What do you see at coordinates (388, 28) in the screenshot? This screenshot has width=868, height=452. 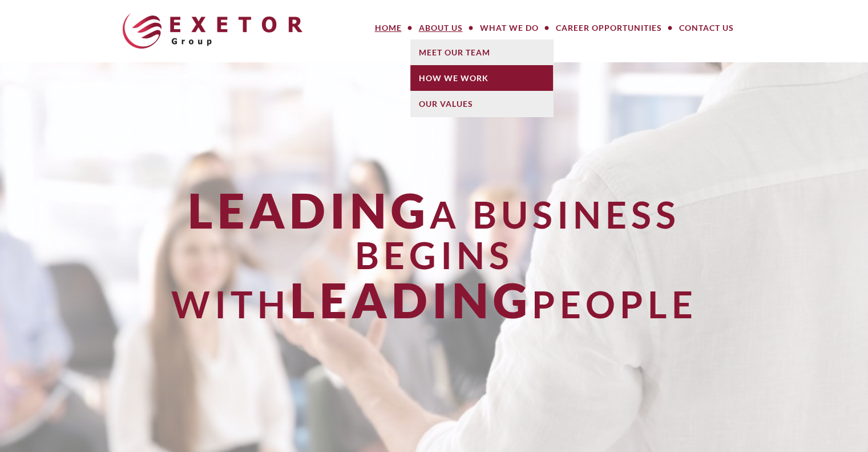 I see `a: Home` at bounding box center [388, 28].